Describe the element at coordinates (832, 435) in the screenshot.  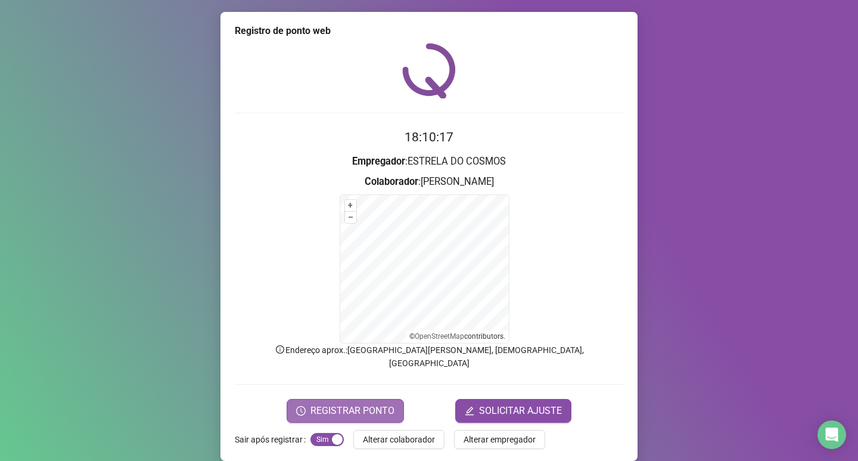
I see `div: Open Intercom Messenger` at that location.